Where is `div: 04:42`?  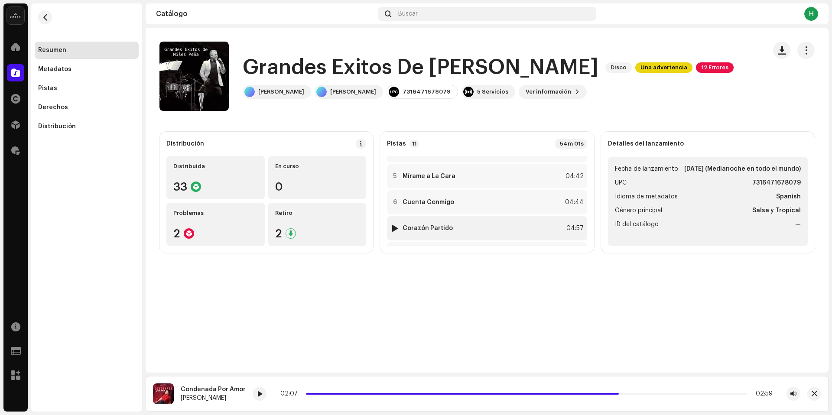
div: 04:42 is located at coordinates (574, 176).